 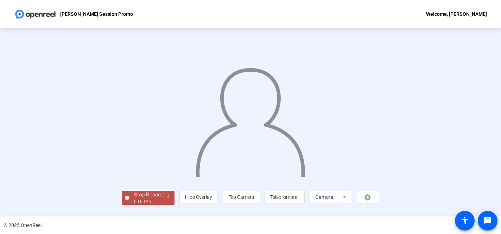 I want to click on span: Flip Camera, so click(x=241, y=197).